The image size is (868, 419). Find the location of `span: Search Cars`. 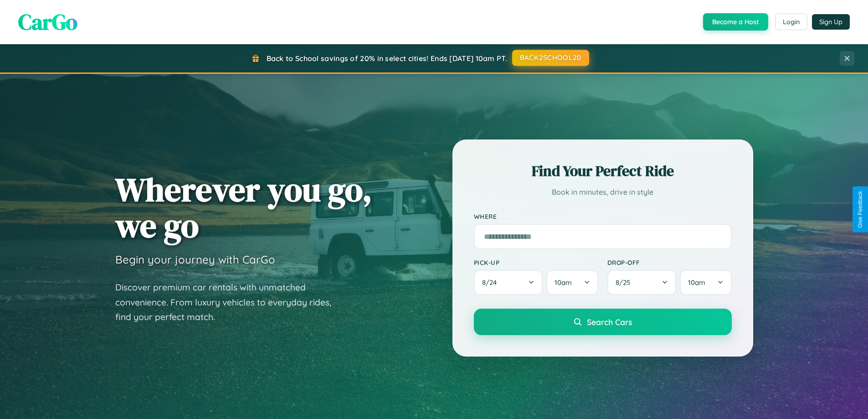

span: Search Cars is located at coordinates (610, 322).